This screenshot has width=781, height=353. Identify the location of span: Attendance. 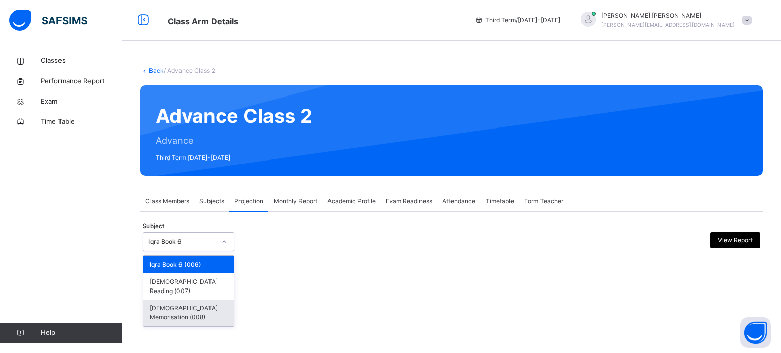
(459, 201).